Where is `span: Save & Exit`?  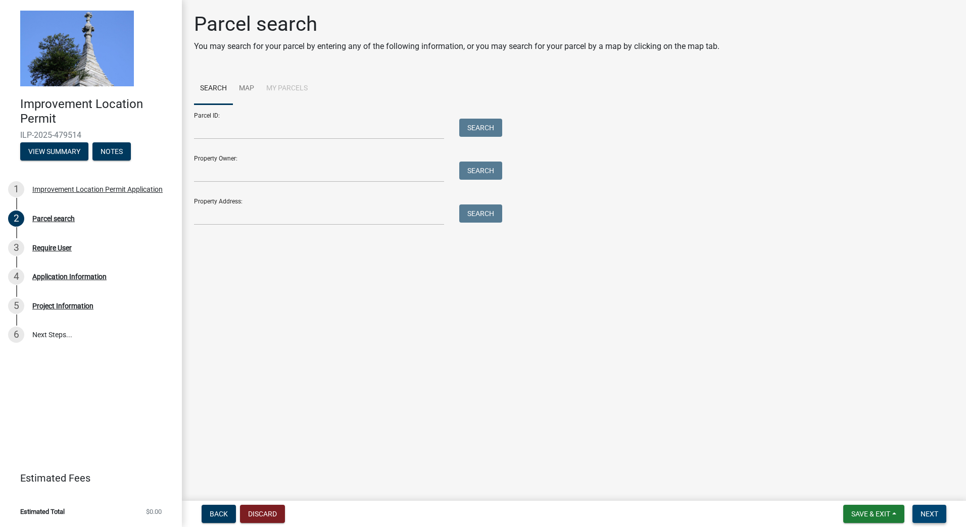
span: Save & Exit is located at coordinates (870, 514).